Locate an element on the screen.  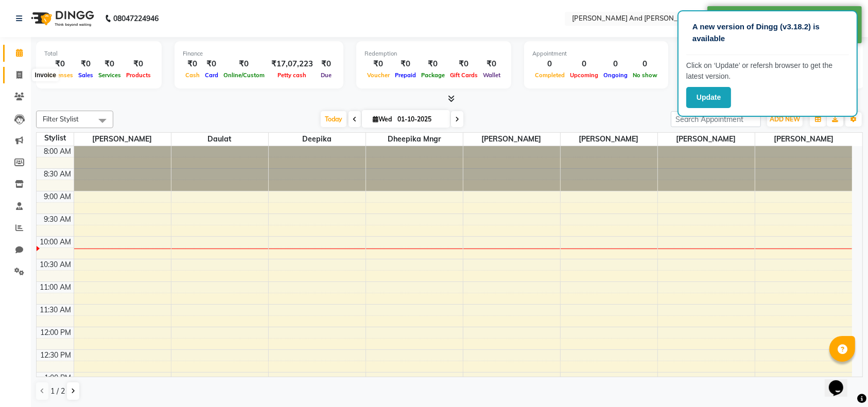
div: 12:00 PM is located at coordinates (56, 333).